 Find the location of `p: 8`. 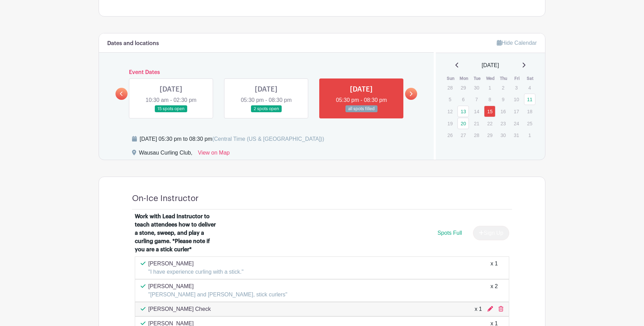

p: 8 is located at coordinates (489, 99).